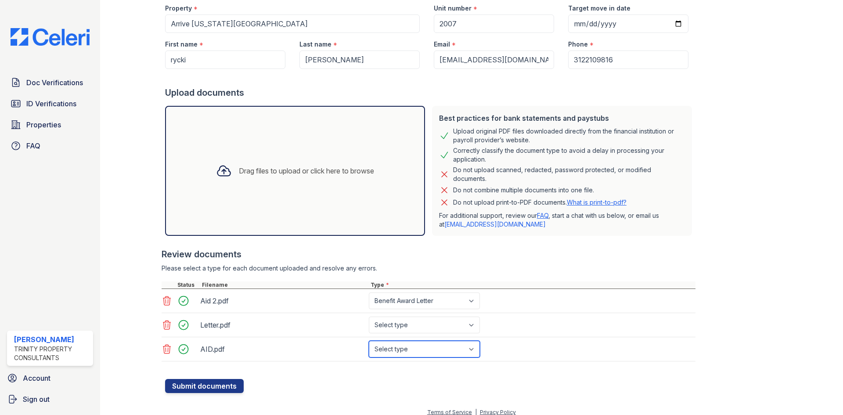  I want to click on div: Aid 2.pdf, so click(283, 301).